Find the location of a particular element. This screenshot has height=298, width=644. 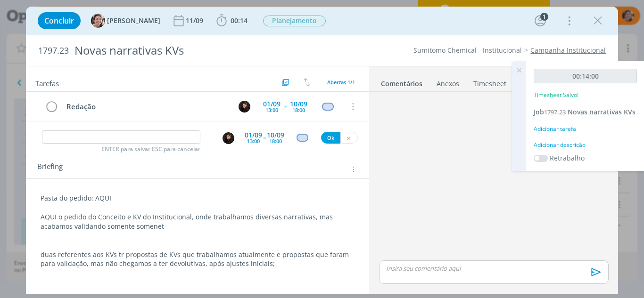

span: Tarefas is located at coordinates (47, 83).